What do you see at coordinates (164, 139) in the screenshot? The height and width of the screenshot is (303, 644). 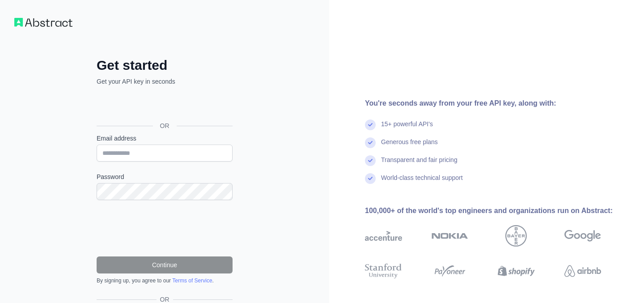 I see `label: Email address` at bounding box center [164, 139].